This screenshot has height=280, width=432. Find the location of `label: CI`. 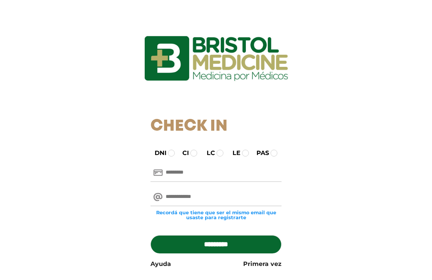

label: CI is located at coordinates (182, 153).